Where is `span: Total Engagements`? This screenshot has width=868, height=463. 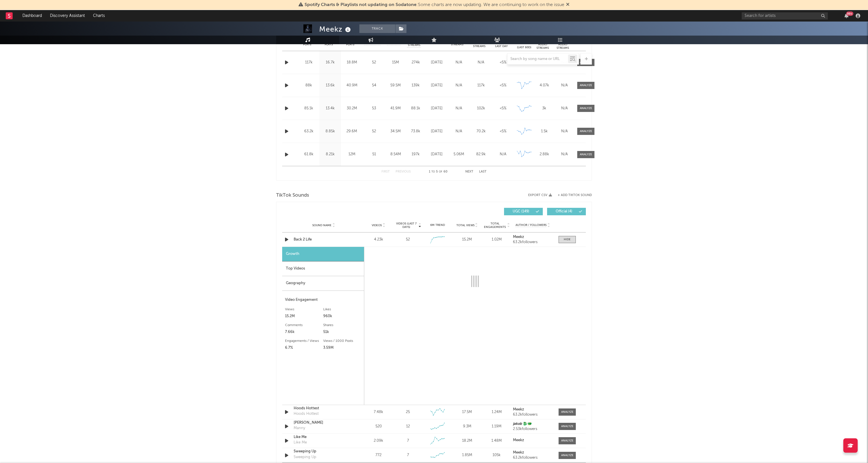
span: Total Engagements is located at coordinates (495, 225).